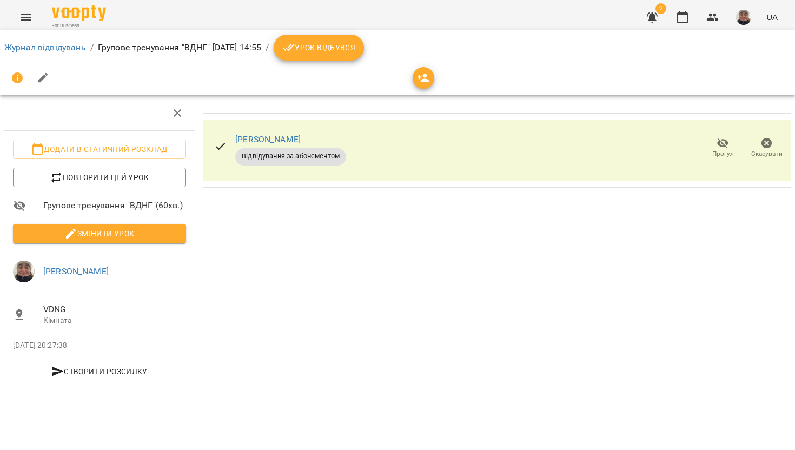  What do you see at coordinates (100, 149) in the screenshot?
I see `button: Додати в статичний розклад` at bounding box center [100, 149].